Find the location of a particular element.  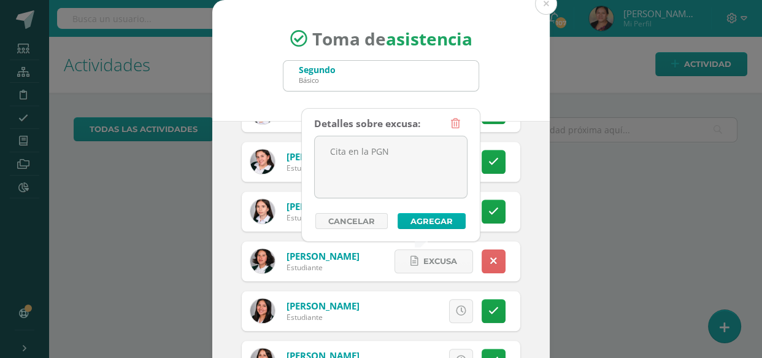

div: Segundo is located at coordinates (317, 69).